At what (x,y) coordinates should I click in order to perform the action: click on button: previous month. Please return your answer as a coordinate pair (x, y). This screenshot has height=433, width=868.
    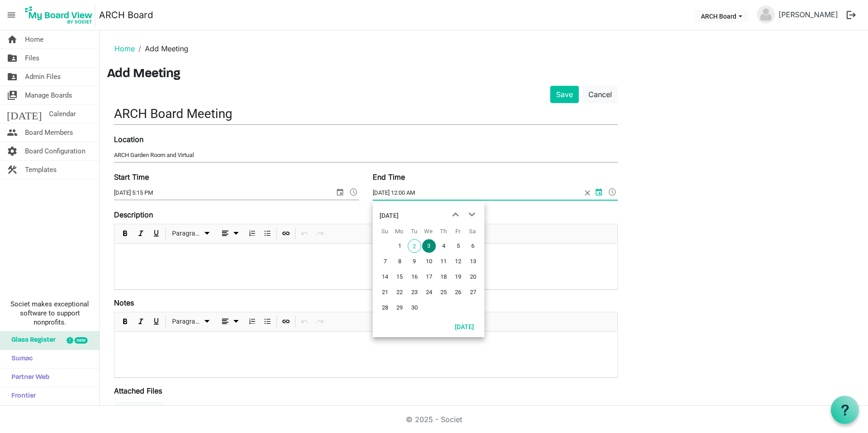
    Looking at the image, I should click on (455, 215).